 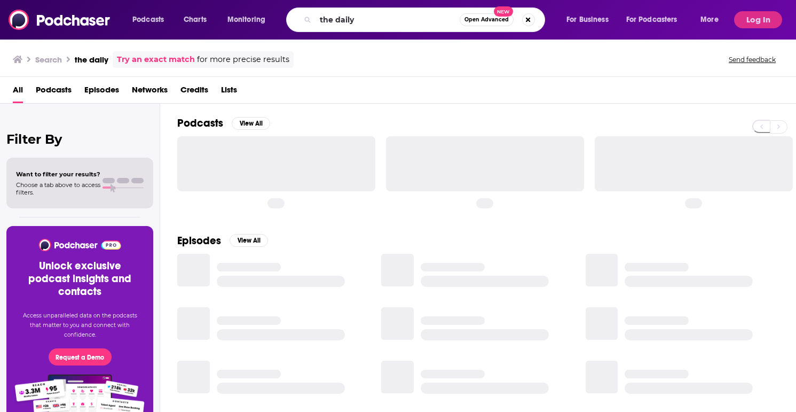 I want to click on a: Lists, so click(x=229, y=92).